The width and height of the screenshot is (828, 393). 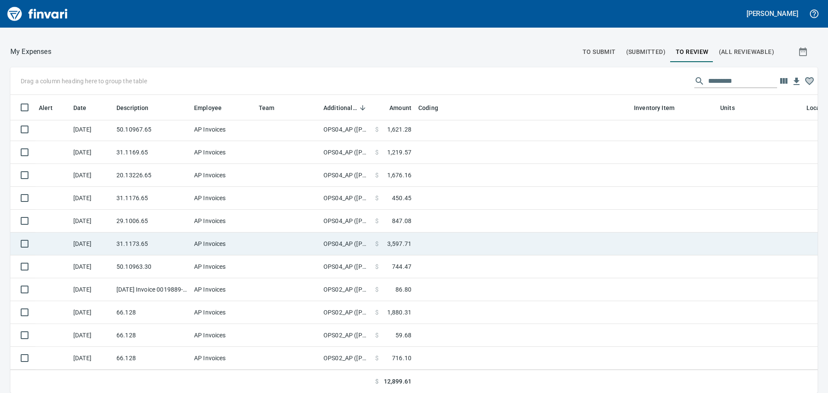 What do you see at coordinates (38, 14) in the screenshot?
I see `img: Finvari` at bounding box center [38, 14].